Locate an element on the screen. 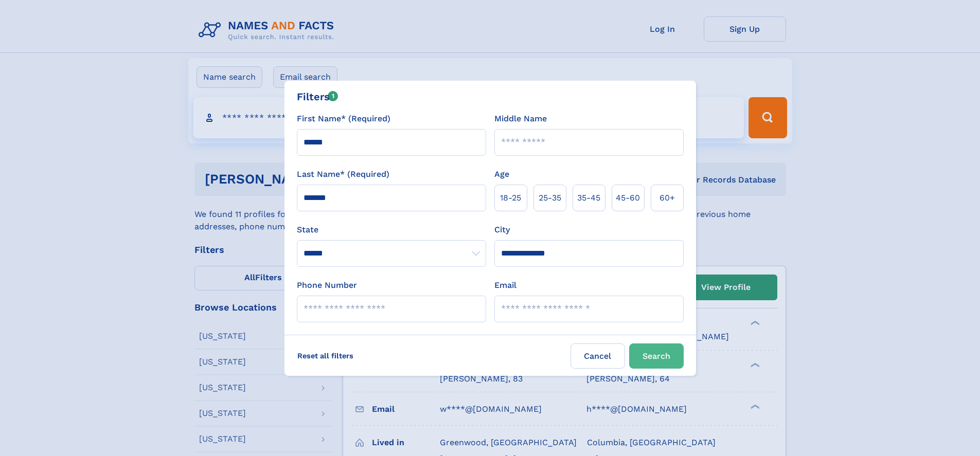 The height and width of the screenshot is (456, 980). span: 18‑25 is located at coordinates (510, 198).